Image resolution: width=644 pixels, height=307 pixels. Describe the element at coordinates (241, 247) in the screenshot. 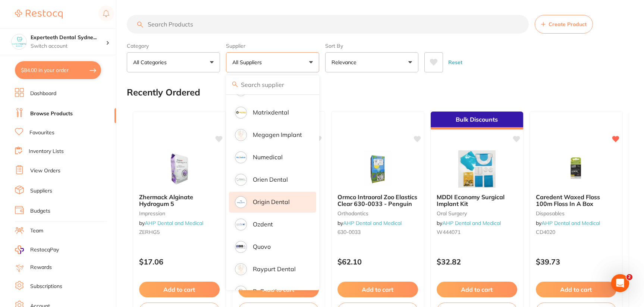

I see `img: Quovo` at that location.